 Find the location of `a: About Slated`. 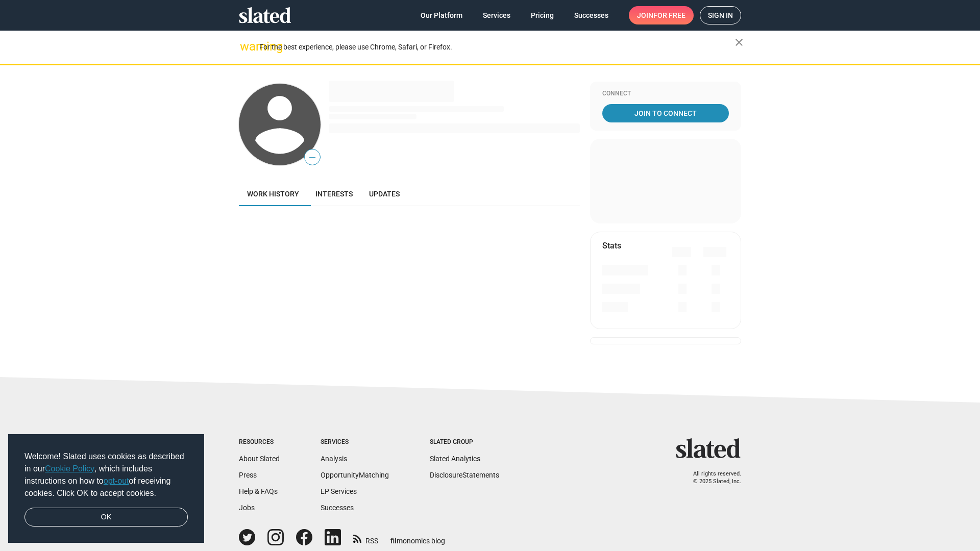

a: About Slated is located at coordinates (259, 458).